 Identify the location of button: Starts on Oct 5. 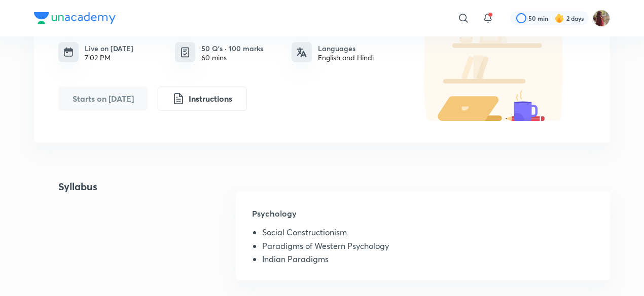
(103, 99).